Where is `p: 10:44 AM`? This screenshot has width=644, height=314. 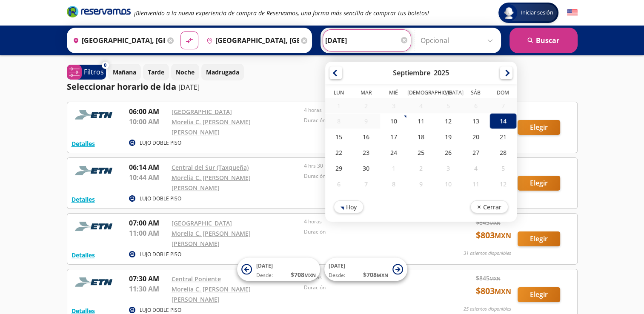
p: 10:44 AM is located at coordinates (148, 177).